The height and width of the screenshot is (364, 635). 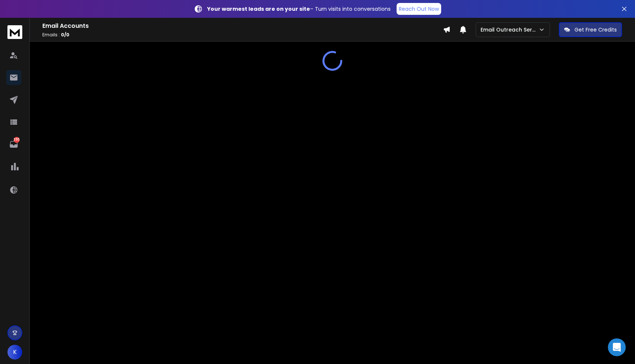 What do you see at coordinates (510, 30) in the screenshot?
I see `p: Email Outreach Service` at bounding box center [510, 30].